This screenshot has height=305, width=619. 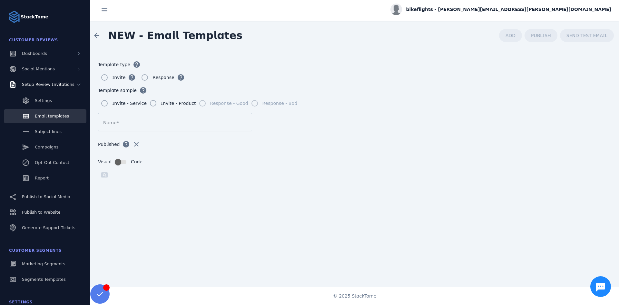 I want to click on span: Customer Reviews, so click(x=34, y=40).